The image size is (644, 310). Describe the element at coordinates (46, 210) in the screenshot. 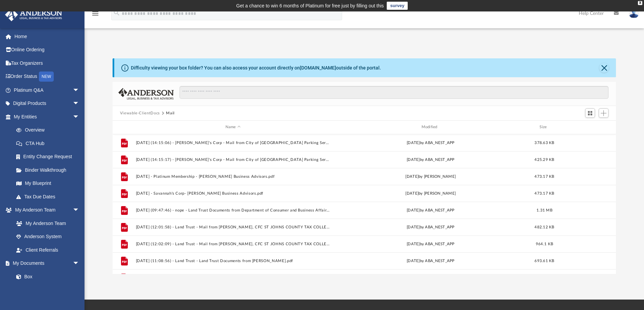

I see `a: My Anderson Teamarrow_drop_down` at that location.